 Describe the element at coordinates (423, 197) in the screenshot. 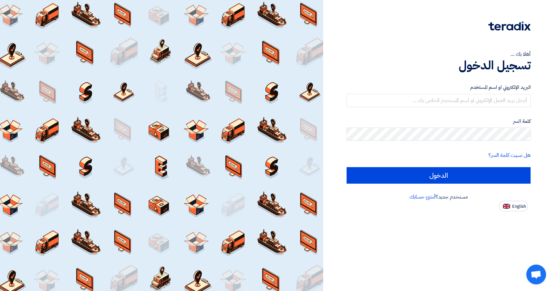

I see `a: أنشئ حسابك` at that location.